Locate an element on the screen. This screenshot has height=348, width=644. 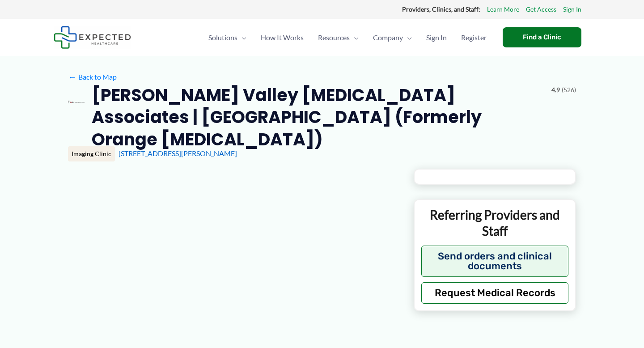
button: Send orders and clinical documents is located at coordinates (494, 261).